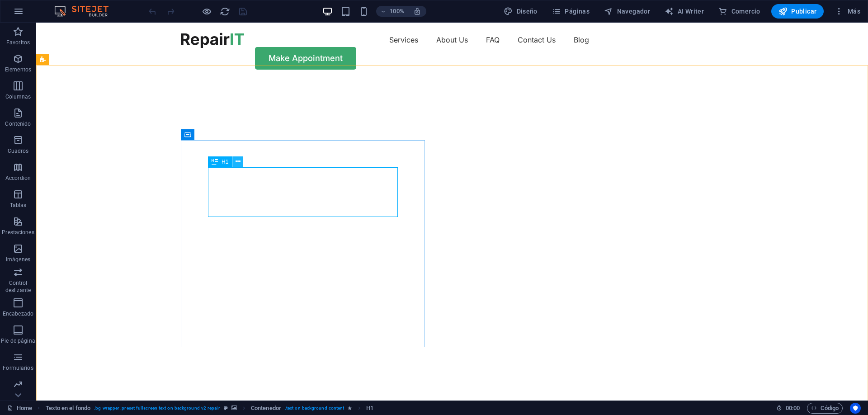 Image resolution: width=868 pixels, height=415 pixels. What do you see at coordinates (520, 11) in the screenshot?
I see `div: Diseño (Ctrl+Alt+Y)` at bounding box center [520, 11].